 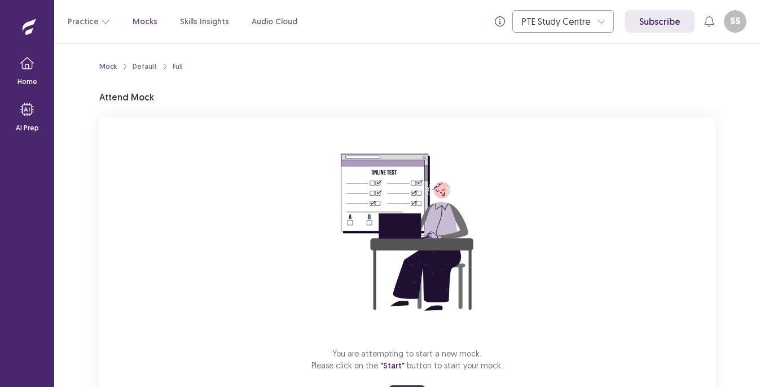 I want to click on img: attend-mock, so click(x=408, y=233).